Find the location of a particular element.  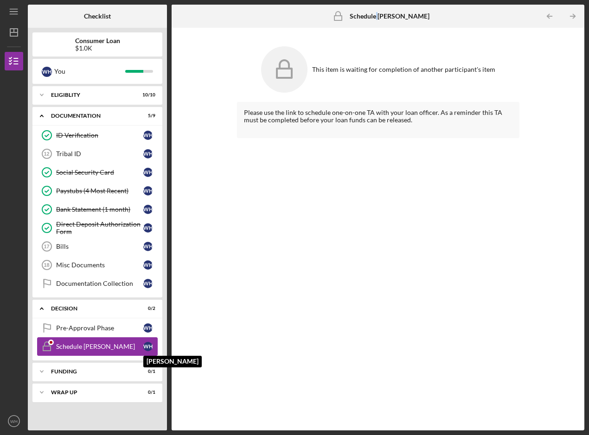

b: Consumer Loan is located at coordinates (97, 41).